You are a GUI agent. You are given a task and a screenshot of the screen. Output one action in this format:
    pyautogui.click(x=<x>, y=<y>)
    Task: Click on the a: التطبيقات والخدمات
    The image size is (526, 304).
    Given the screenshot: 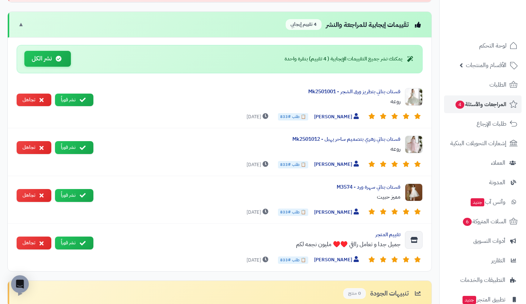 What is the action you would take?
    pyautogui.click(x=483, y=280)
    